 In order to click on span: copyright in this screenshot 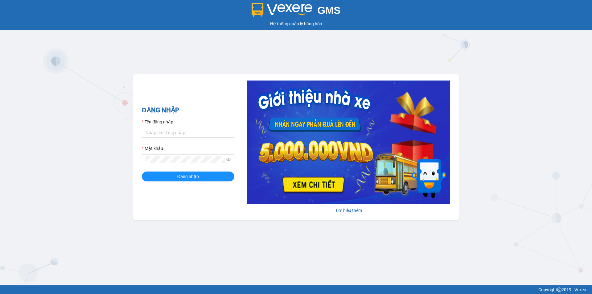, I will do `click(559, 289)`.